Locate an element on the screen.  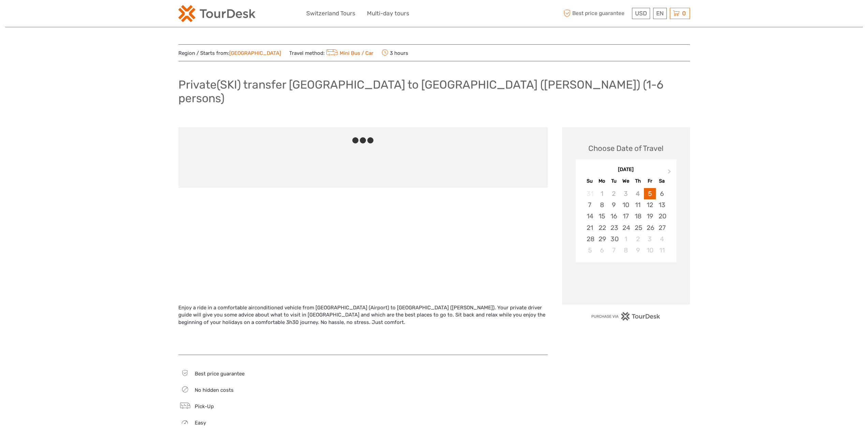
span: Travel method: is located at coordinates (332, 53).